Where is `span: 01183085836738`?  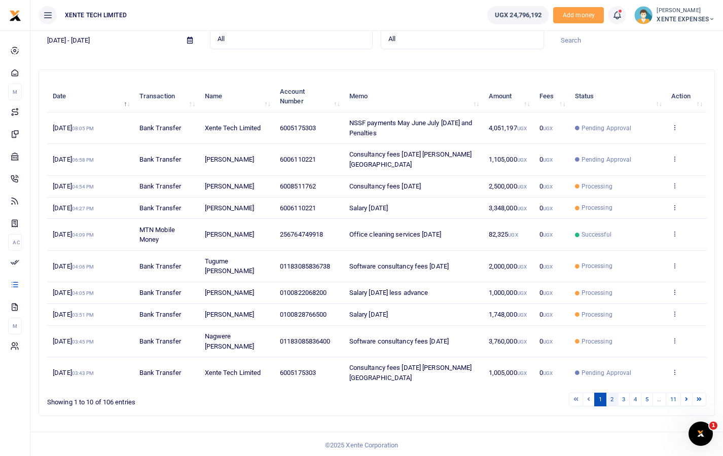
span: 01183085836738 is located at coordinates (305, 266).